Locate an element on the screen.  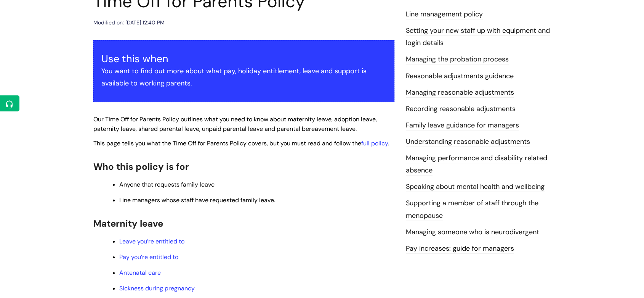
span: Anyone that requests family leave is located at coordinates (167, 184).